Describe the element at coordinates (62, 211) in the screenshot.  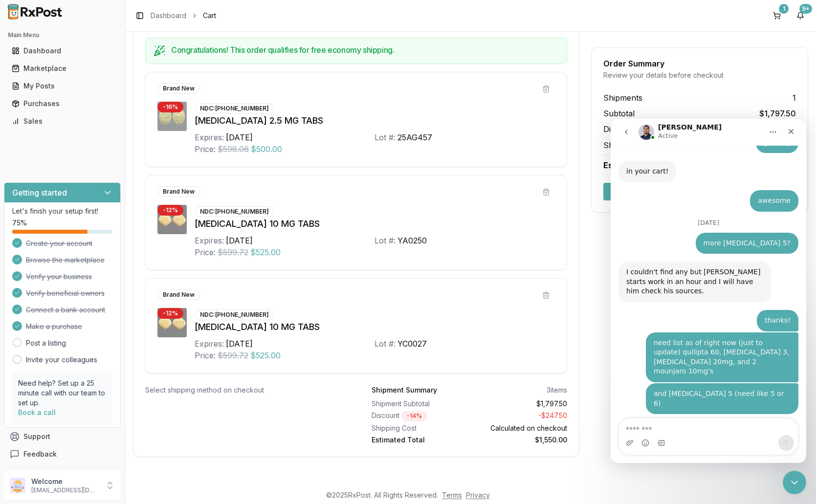
I see `p: Let's finish your setup first!` at that location.